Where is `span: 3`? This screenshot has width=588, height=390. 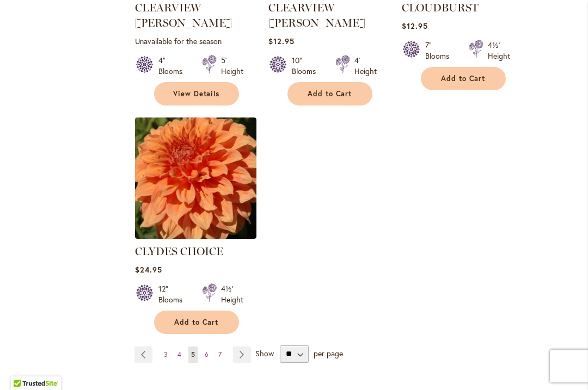 span: 3 is located at coordinates (165, 354).